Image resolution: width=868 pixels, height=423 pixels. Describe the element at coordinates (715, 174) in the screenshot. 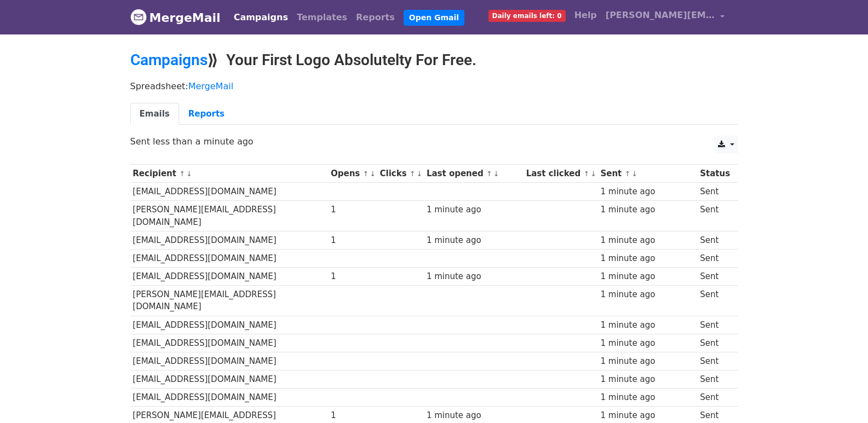

I see `th: Status` at that location.